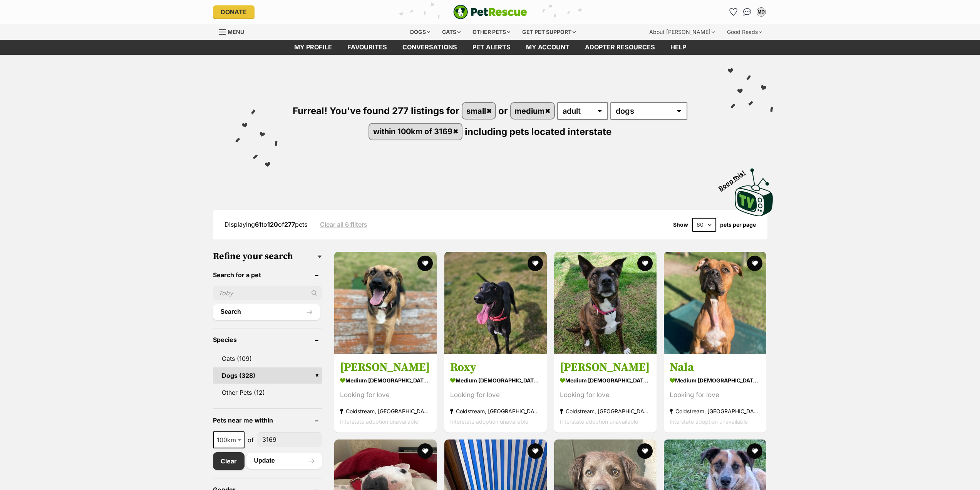 The image size is (980, 490). Describe the element at coordinates (313, 47) in the screenshot. I see `a: My profile` at that location.